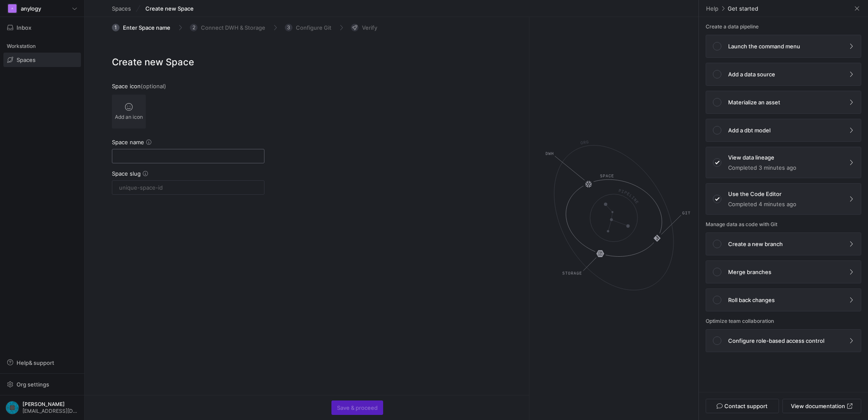  What do you see at coordinates (35, 362) in the screenshot?
I see `span: Help & support` at bounding box center [35, 362].